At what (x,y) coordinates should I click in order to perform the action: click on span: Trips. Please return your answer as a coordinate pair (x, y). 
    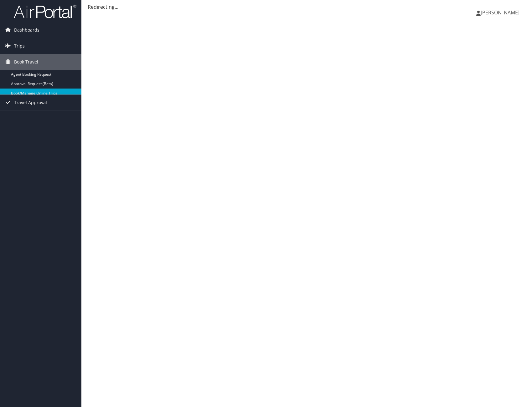
    Looking at the image, I should click on (19, 46).